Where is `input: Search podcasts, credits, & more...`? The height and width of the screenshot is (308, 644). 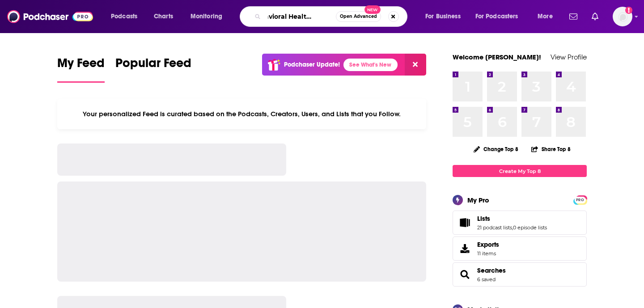 input: Search podcasts, credits, & more... is located at coordinates (300, 17).